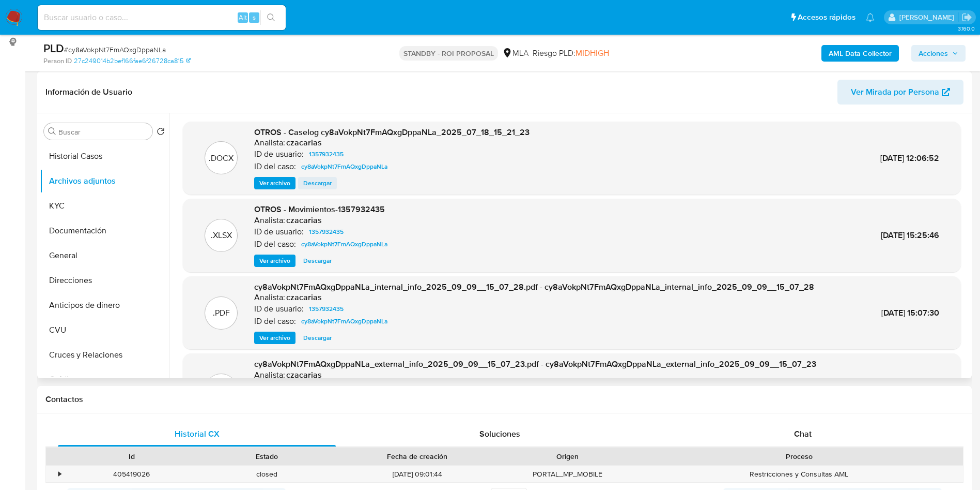  Describe the element at coordinates (104, 255) in the screenshot. I see `button: General` at that location.